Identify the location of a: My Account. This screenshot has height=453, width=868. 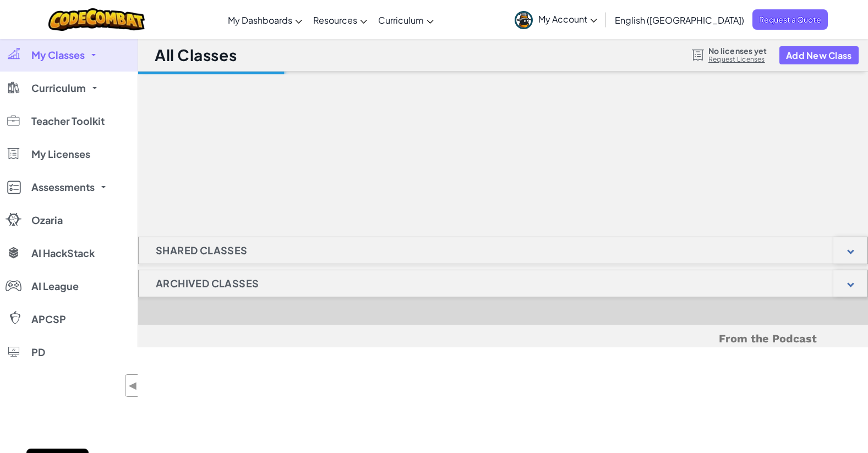
(556, 19).